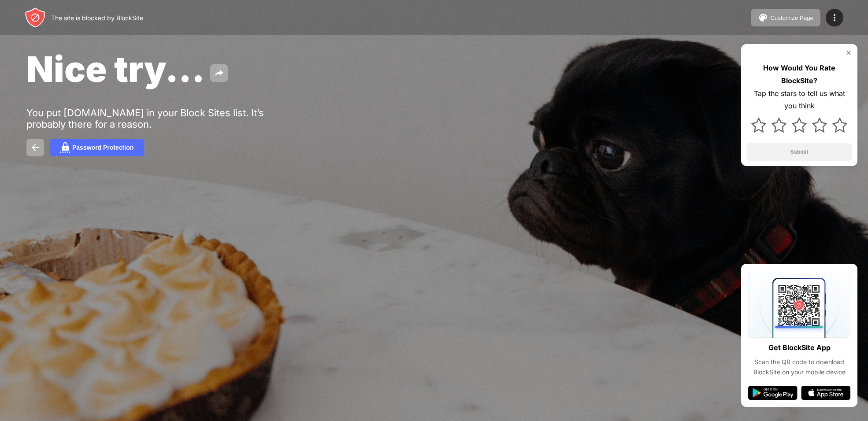 The height and width of the screenshot is (421, 868). Describe the element at coordinates (799, 74) in the screenshot. I see `div: How Would You Rate BlockSite?` at that location.